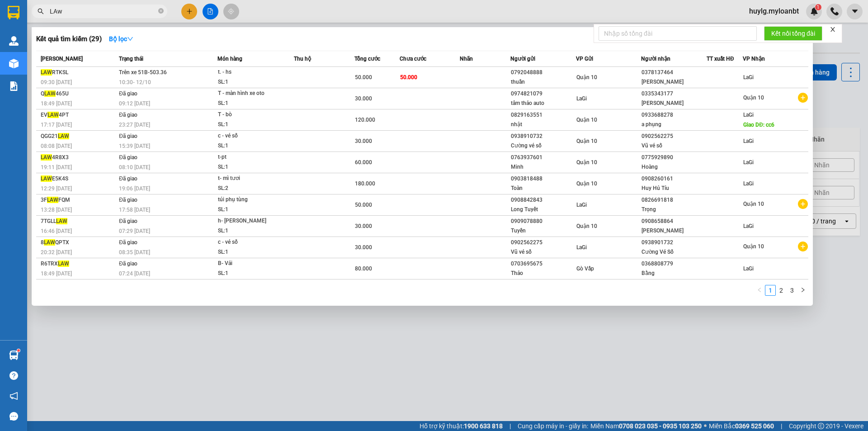 The image size is (868, 431). What do you see at coordinates (78, 179) in the screenshot?
I see `div: E5K4S` at bounding box center [78, 179].